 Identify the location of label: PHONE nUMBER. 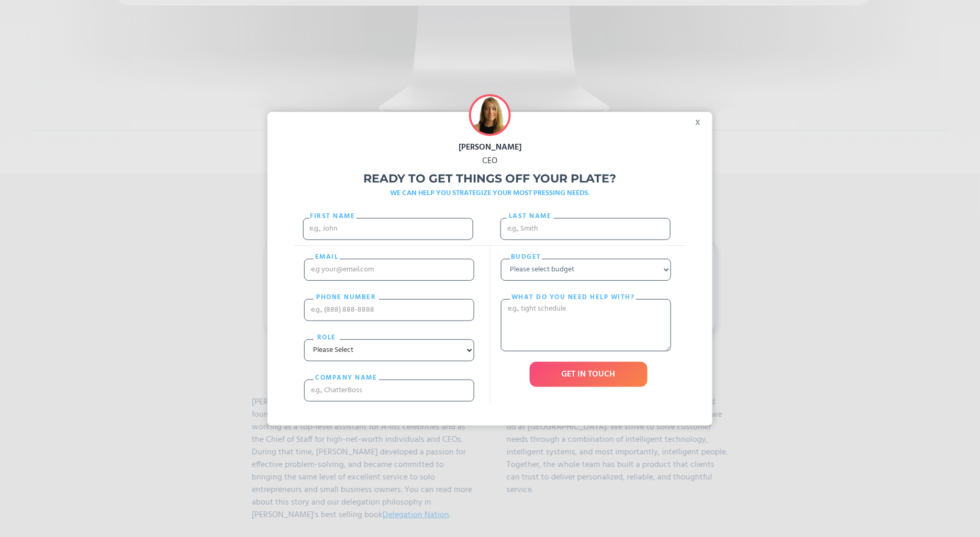
(346, 297).